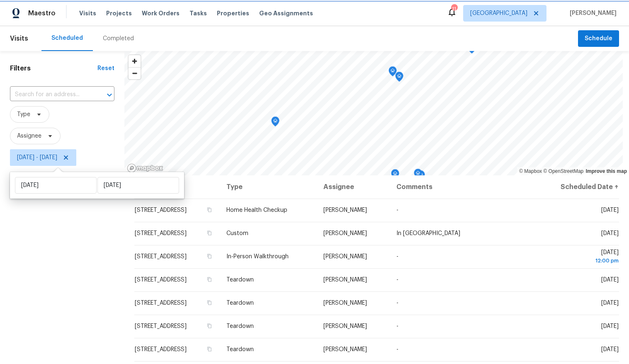 The image size is (629, 364). What do you see at coordinates (118, 38) in the screenshot?
I see `div: Completed` at bounding box center [118, 38].